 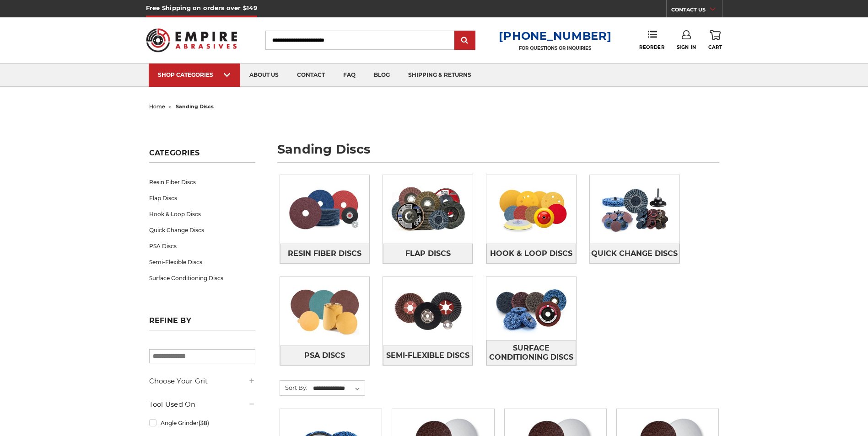 What do you see at coordinates (634, 254) in the screenshot?
I see `span: Quick Change Discs` at bounding box center [634, 254].